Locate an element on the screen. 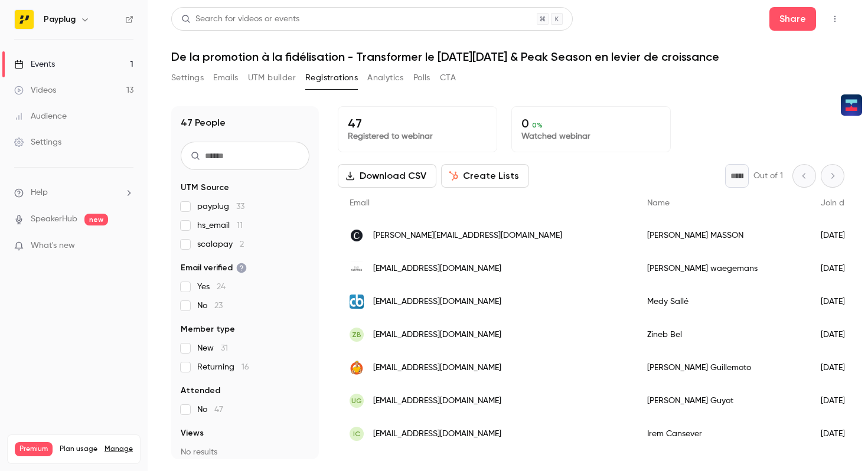 This screenshot has width=868, height=471. img: outilsdespros.fr is located at coordinates (357, 368).